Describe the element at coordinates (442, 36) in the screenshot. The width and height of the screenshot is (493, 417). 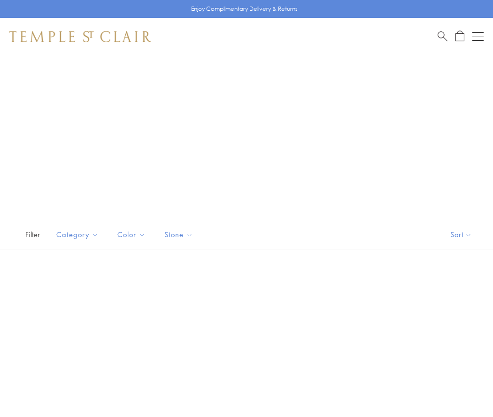
I see `a: Search` at that location.